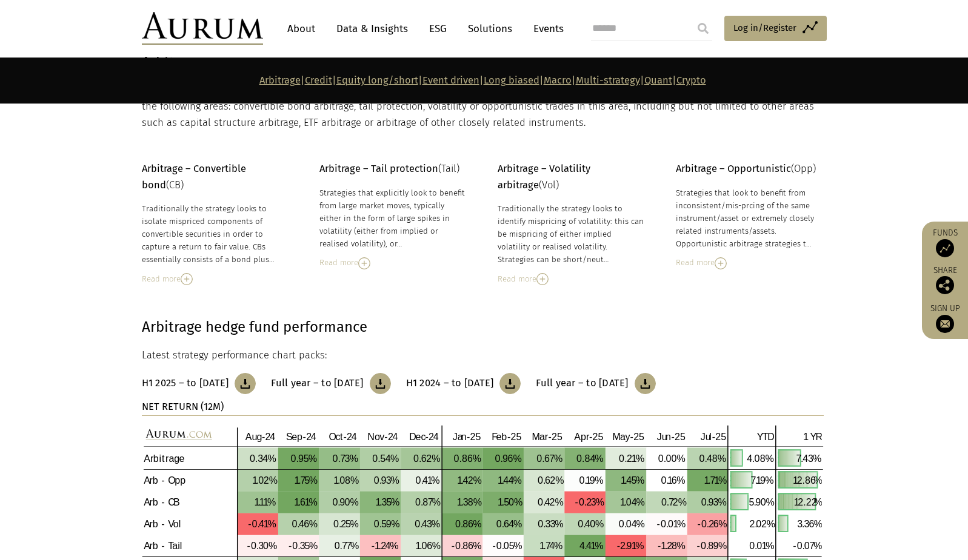 This screenshot has height=560, width=968. Describe the element at coordinates (451, 80) in the screenshot. I see `a: Event driven` at that location.